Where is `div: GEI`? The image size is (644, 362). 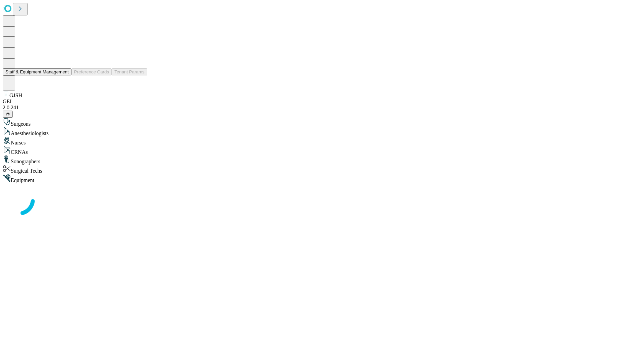
div: GEI is located at coordinates (322, 101).